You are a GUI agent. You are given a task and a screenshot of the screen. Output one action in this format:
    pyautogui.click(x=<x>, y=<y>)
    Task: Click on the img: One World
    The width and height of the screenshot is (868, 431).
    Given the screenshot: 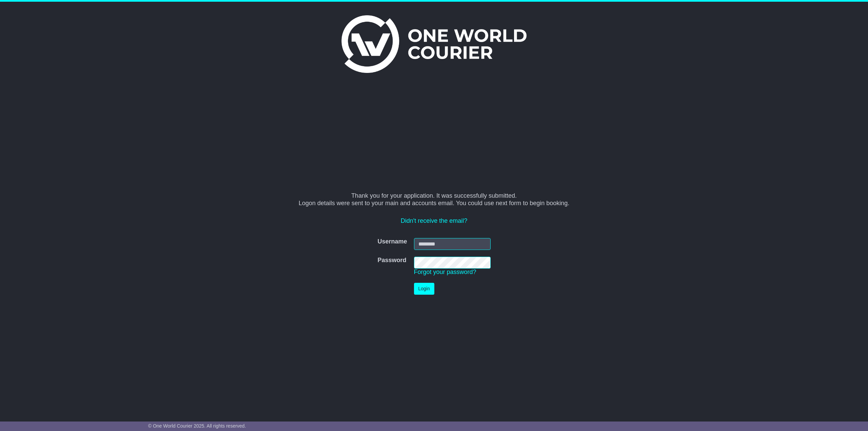 What is the action you would take?
    pyautogui.click(x=434, y=44)
    